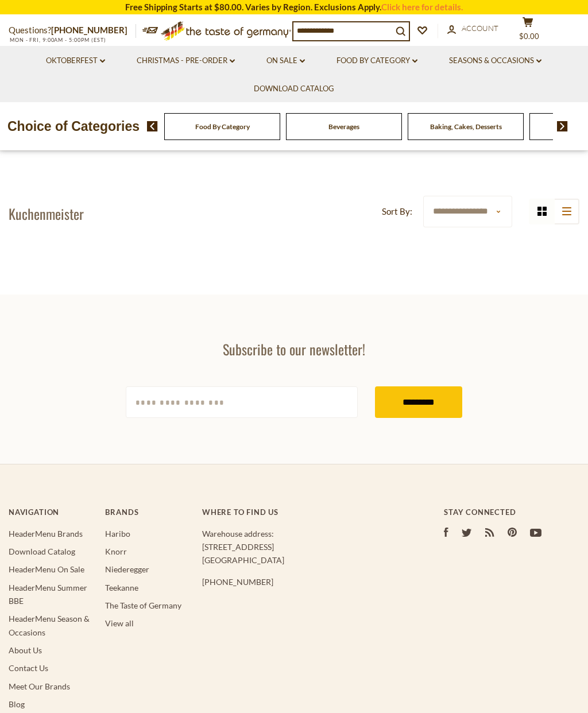  I want to click on a: Seasons & Occasions, so click(495, 61).